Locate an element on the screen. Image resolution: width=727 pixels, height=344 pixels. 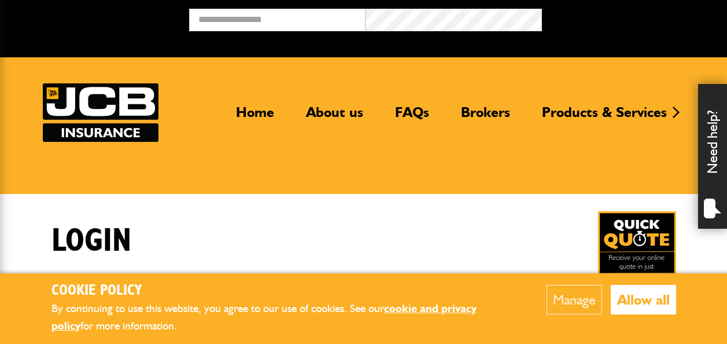
a: Products & Services is located at coordinates (605, 117).